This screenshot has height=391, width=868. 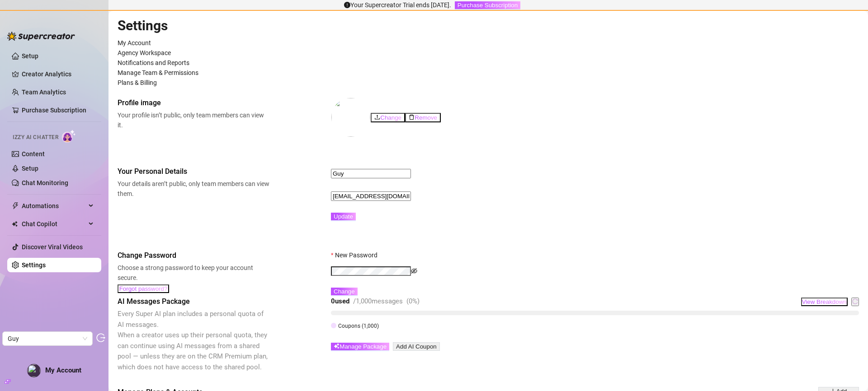 What do you see at coordinates (378, 301) in the screenshot?
I see `span: / 1,000 messages` at bounding box center [378, 301].